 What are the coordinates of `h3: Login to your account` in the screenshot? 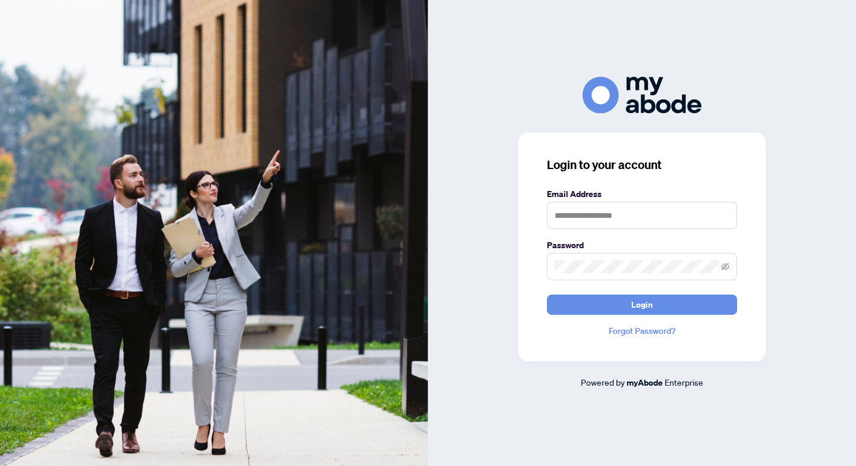 It's located at (642, 165).